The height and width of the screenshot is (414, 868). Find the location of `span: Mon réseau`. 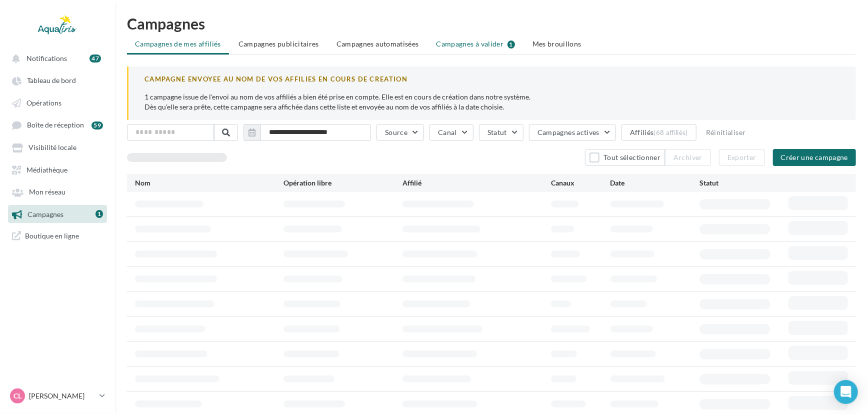

span: Mon réseau is located at coordinates (47, 192).